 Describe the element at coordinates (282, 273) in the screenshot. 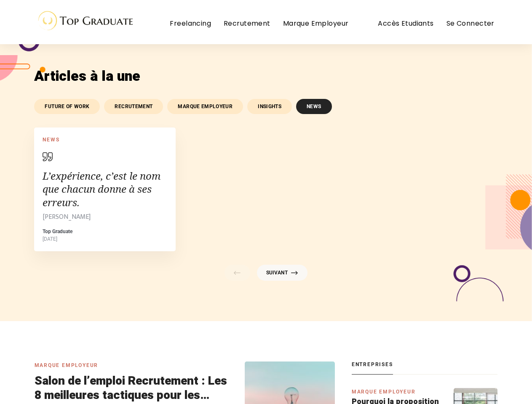

I see `a: Suivant` at that location.